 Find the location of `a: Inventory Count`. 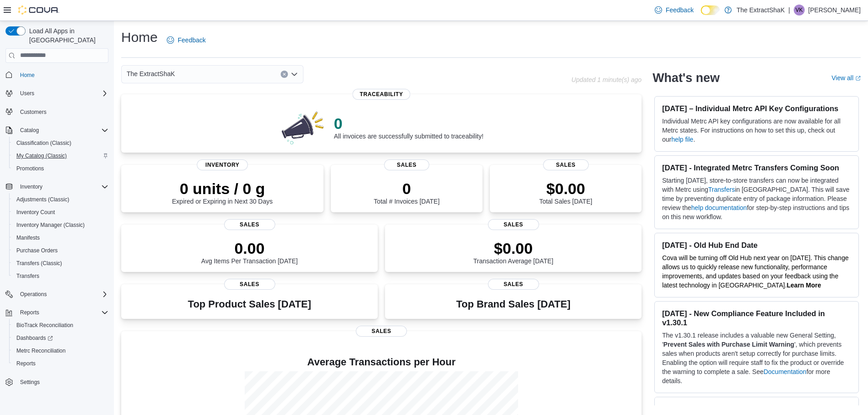

a: Inventory Count is located at coordinates (35, 212).